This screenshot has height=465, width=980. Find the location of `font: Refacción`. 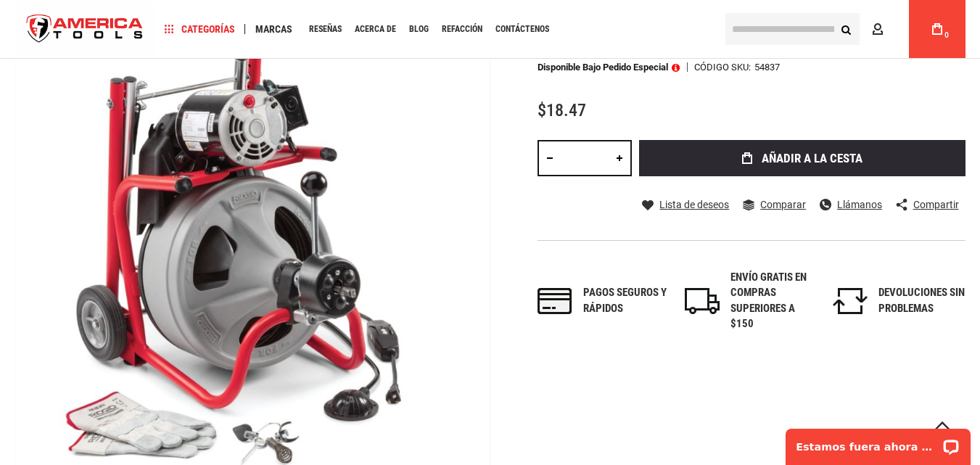

font: Refacción is located at coordinates (462, 29).